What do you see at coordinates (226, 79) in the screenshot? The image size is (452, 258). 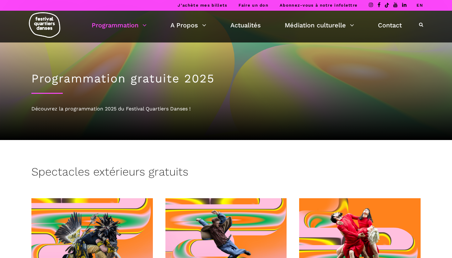 I see `h1: Programmation gratuite 2025` at bounding box center [226, 79].